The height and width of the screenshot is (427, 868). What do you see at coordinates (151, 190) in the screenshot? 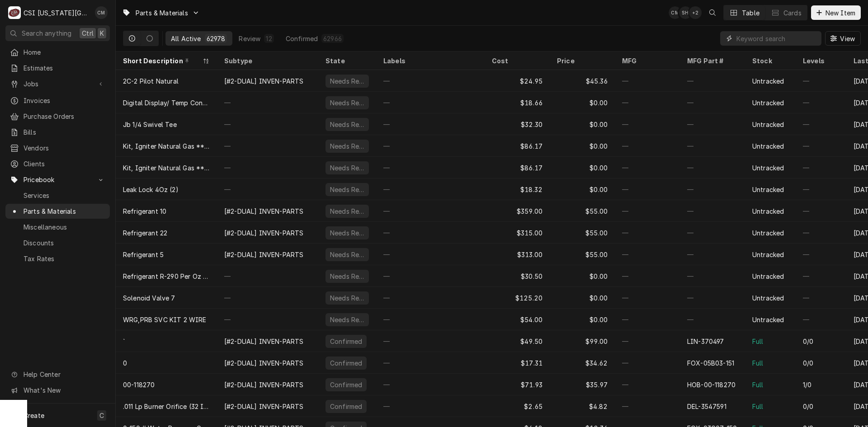
I see `div: Leak Lock 4Oz (2)` at bounding box center [151, 190].